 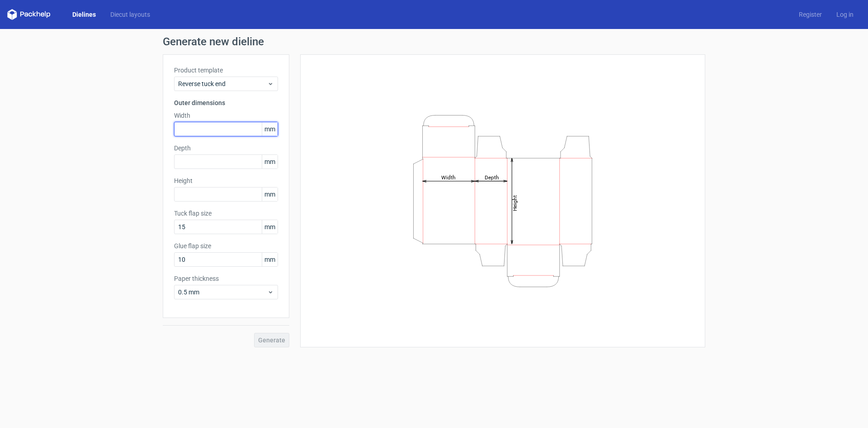 What do you see at coordinates (226, 115) in the screenshot?
I see `label: Width` at bounding box center [226, 115].